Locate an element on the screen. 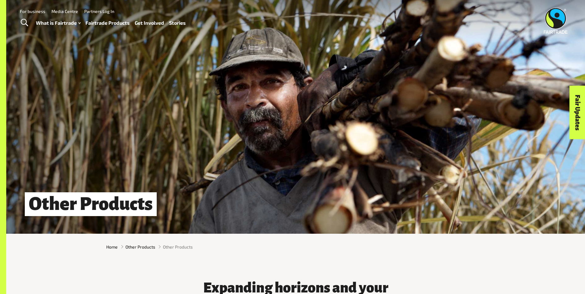 Image resolution: width=585 pixels, height=294 pixels. img: Fairtrade Australia New Zealand logo is located at coordinates (556, 21).